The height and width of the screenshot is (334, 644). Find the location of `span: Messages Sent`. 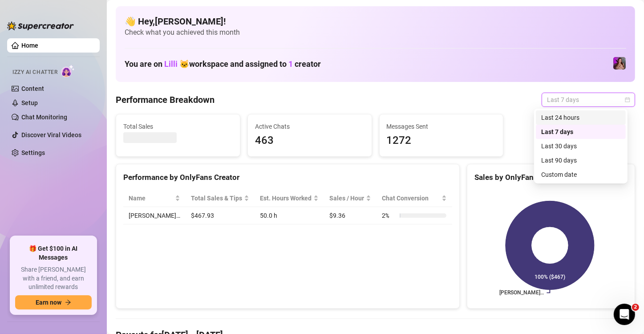

span: Messages Sent is located at coordinates (441, 126).